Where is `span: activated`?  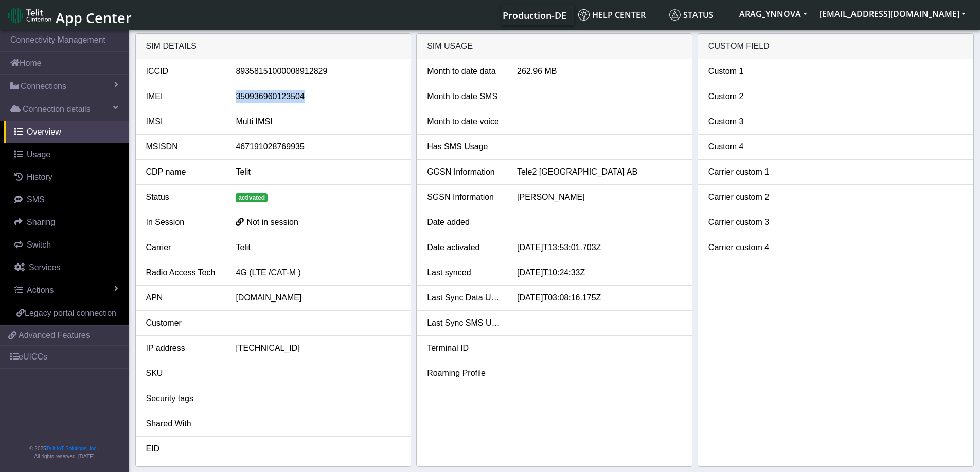 span: activated is located at coordinates (252, 198).